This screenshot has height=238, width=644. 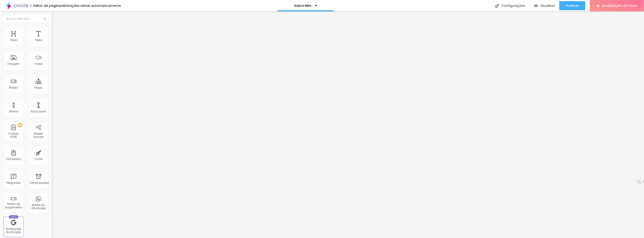 What do you see at coordinates (547, 6) in the screenshot?
I see `font: Visualizar` at bounding box center [547, 6].